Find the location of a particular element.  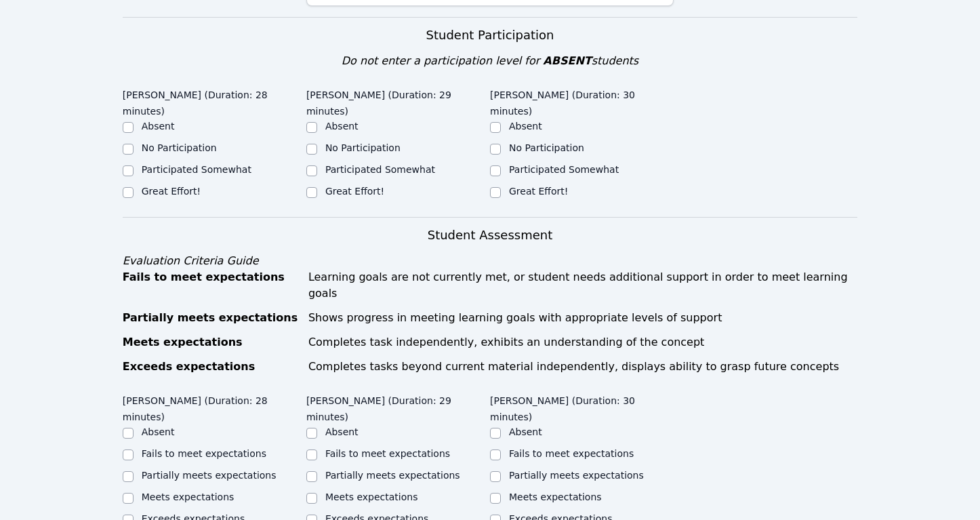

div: Completes task independently, exhibits an understanding of the concept is located at coordinates (583, 342).